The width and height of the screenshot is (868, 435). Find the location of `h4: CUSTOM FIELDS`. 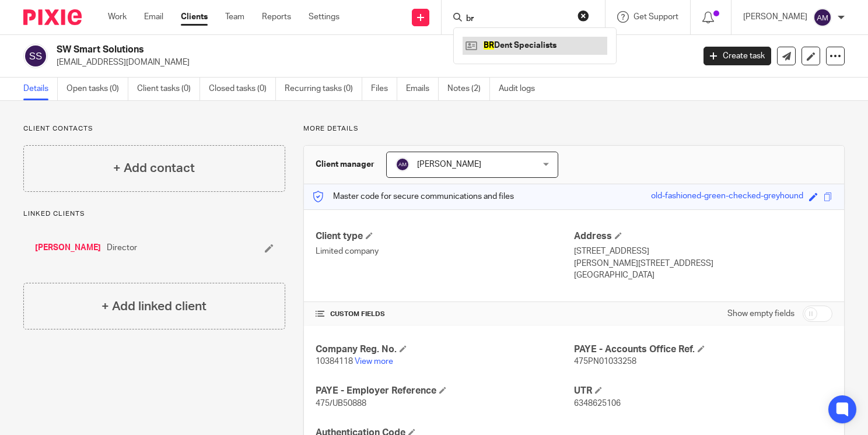

h4: CUSTOM FIELDS is located at coordinates (445, 315).